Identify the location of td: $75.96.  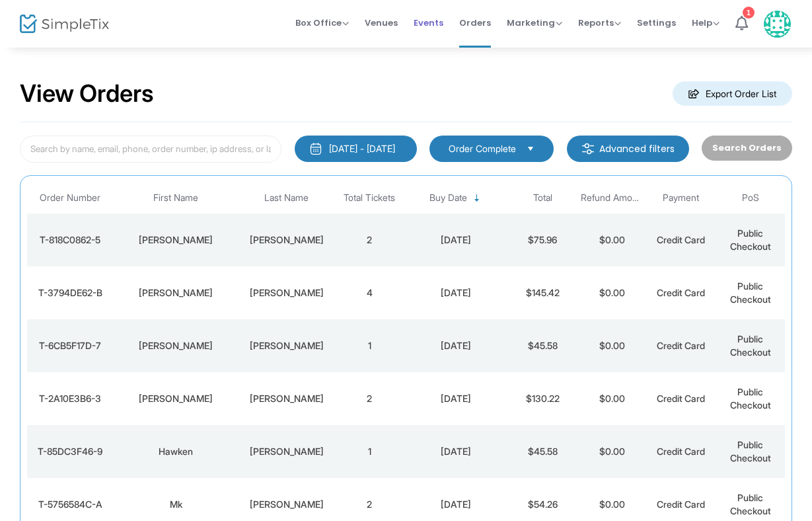
(543, 240).